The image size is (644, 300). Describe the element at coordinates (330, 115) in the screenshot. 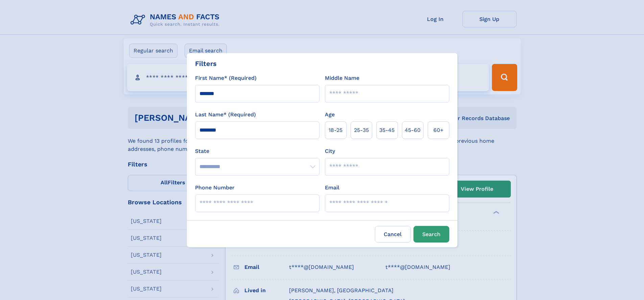

I see `label: Age` at that location.